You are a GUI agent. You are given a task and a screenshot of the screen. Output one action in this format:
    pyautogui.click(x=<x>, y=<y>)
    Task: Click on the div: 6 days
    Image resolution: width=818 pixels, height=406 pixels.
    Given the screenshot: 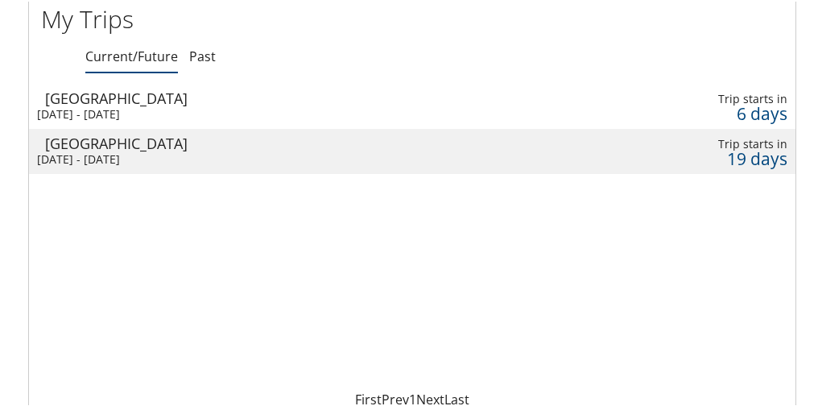 What is the action you would take?
    pyautogui.click(x=706, y=112)
    